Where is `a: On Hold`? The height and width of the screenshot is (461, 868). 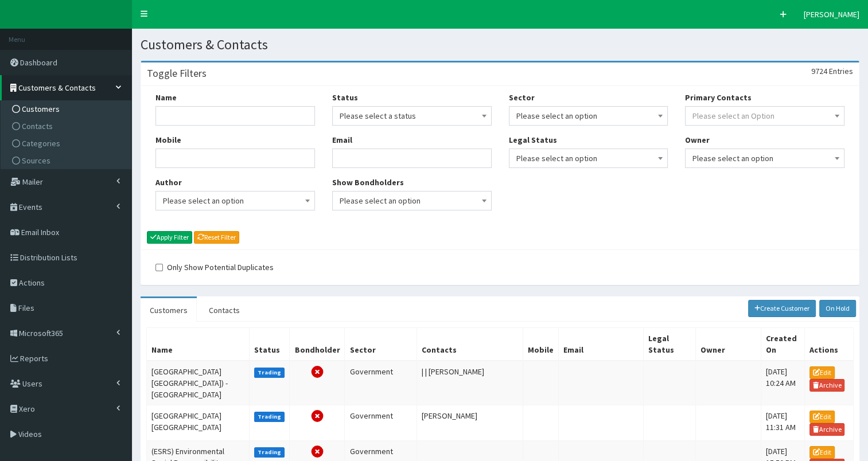
a: On Hold is located at coordinates (837, 309).